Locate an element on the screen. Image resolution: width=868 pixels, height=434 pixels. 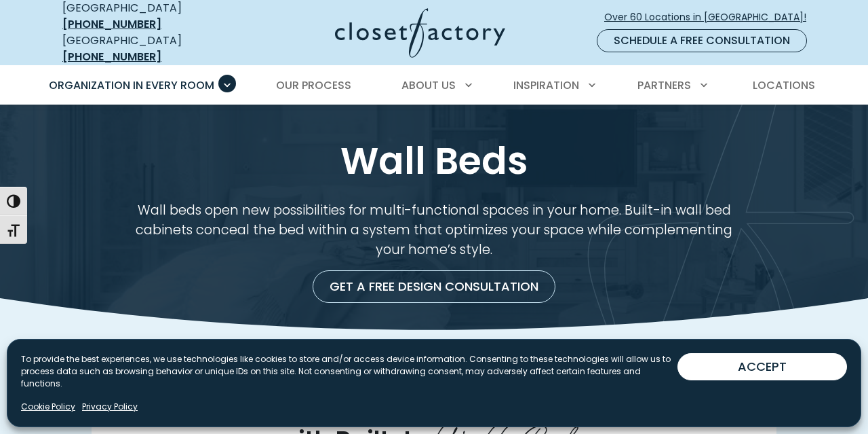
a: Privacy Policy is located at coordinates (110, 406).